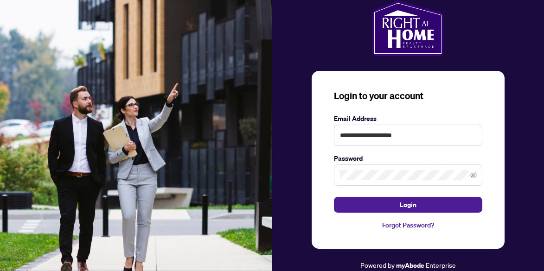  I want to click on a: myAbode, so click(410, 266).